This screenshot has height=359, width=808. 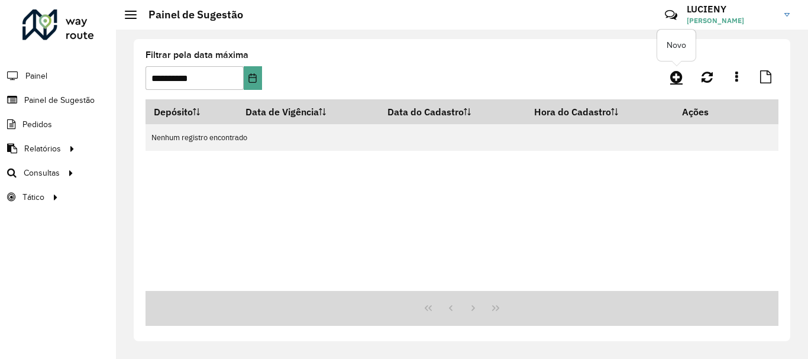 I want to click on a: Contato Rápido, so click(x=671, y=15).